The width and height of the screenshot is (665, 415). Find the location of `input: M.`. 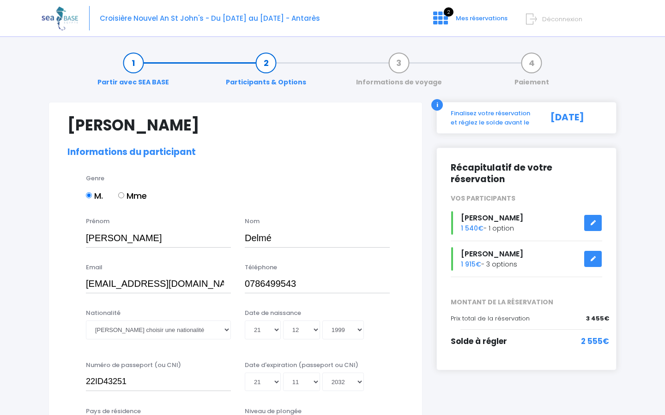

input: M. is located at coordinates (89, 195).